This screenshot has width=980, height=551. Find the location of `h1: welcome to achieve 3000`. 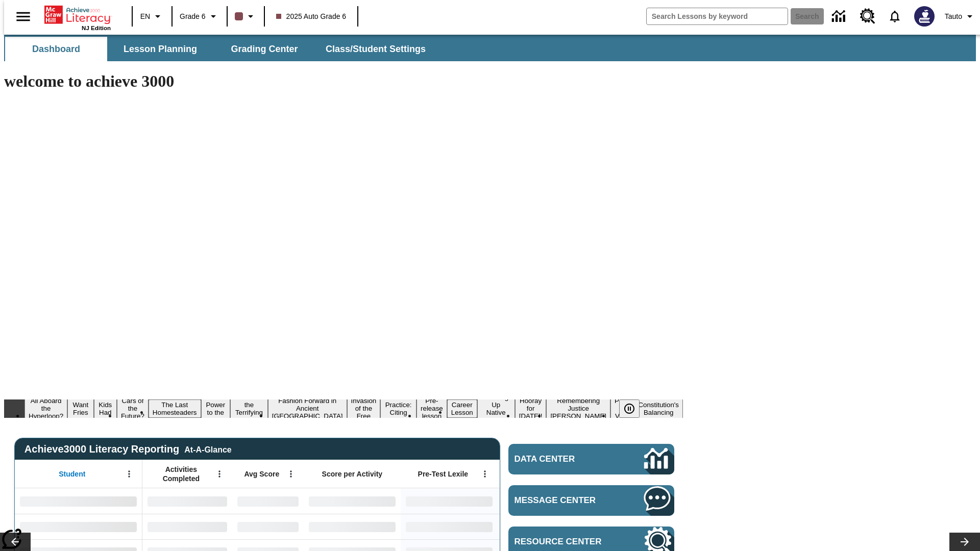

h1: welcome to achieve 3000 is located at coordinates (344, 81).